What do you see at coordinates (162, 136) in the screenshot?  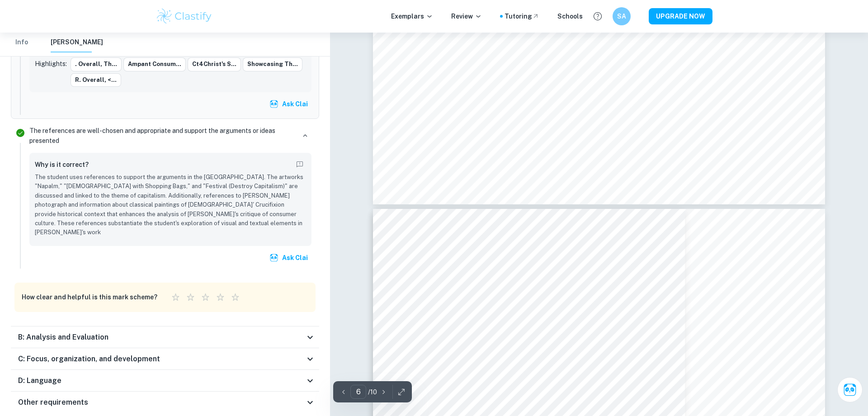 I see `p: The references are well-chosen and appropriate and support the arguments or ideas presented` at bounding box center [162, 136].